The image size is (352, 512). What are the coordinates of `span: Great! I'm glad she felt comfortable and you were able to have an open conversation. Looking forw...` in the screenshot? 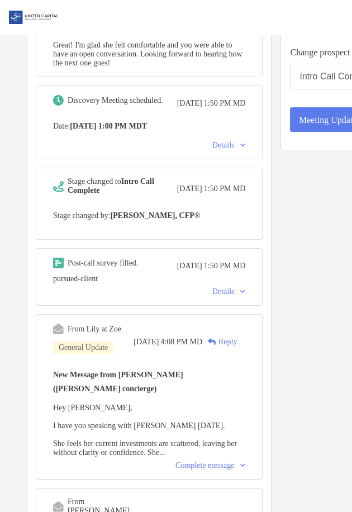 It's located at (148, 54).